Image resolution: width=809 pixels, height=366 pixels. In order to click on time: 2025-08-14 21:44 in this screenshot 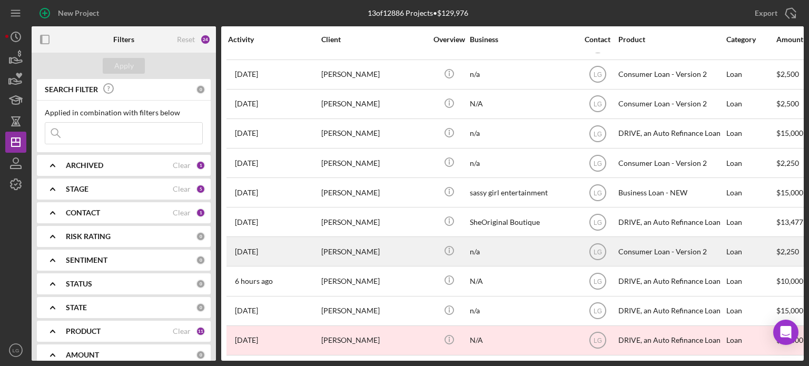, I will do `click(247, 104)`.